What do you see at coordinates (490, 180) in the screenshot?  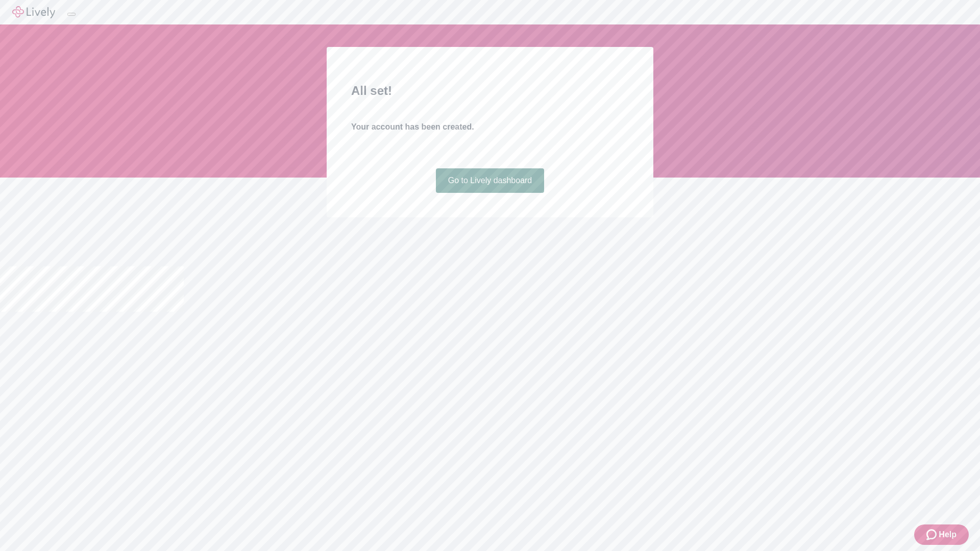 I see `a: Go to Lively dashboard` at bounding box center [490, 180].